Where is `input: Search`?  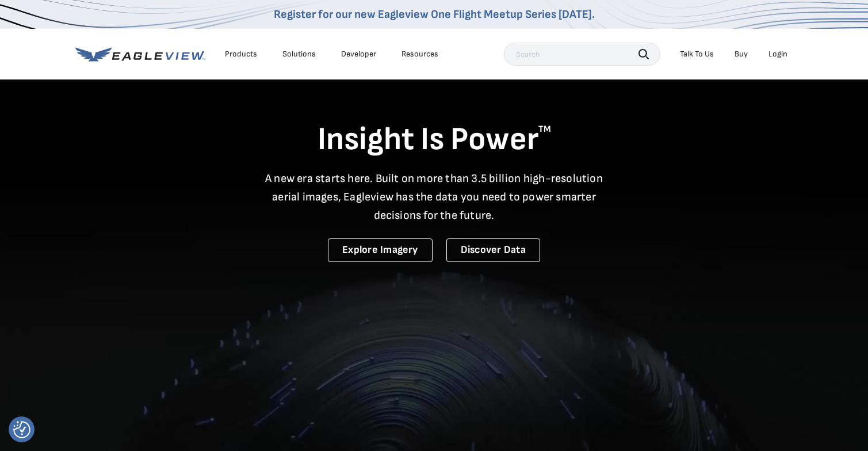
input: Search is located at coordinates (582, 54).